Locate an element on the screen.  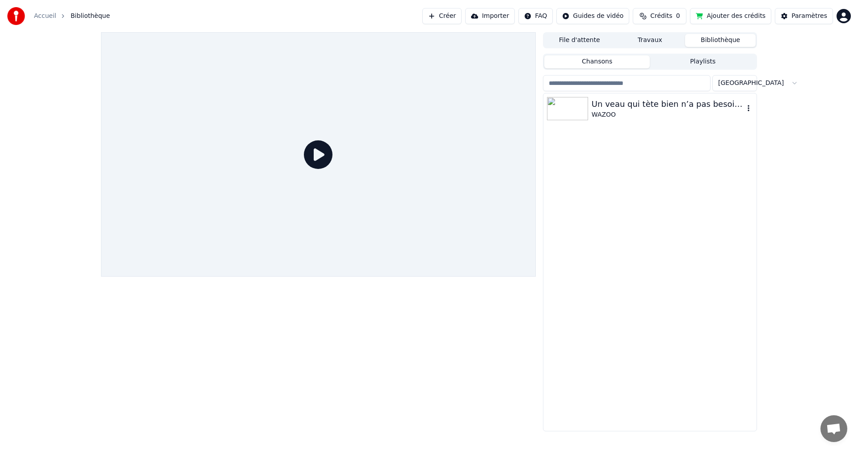
div: WAZOO is located at coordinates (667, 115).